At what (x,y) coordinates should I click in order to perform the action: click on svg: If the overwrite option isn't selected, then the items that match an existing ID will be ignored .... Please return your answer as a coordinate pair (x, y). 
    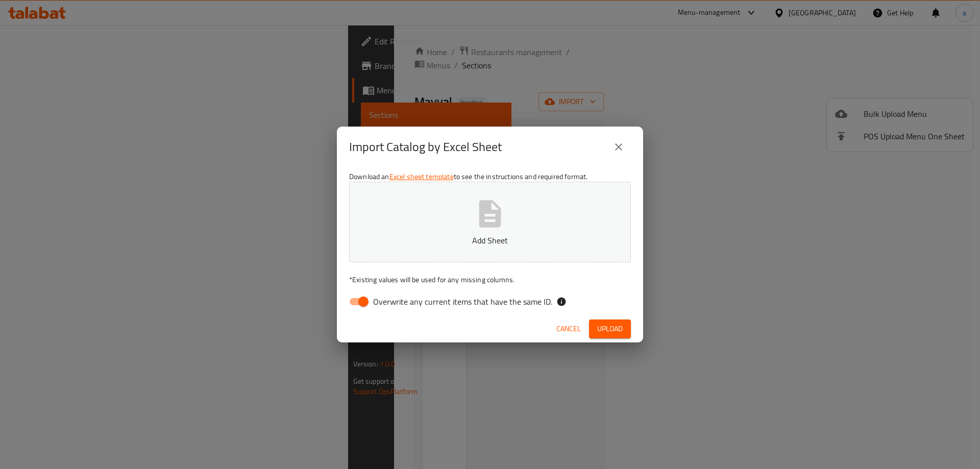
    Looking at the image, I should click on (561, 302).